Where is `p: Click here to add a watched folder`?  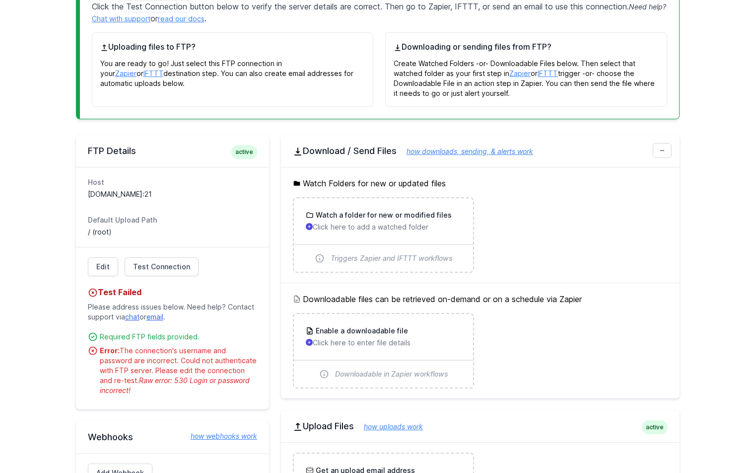 p: Click here to add a watched folder is located at coordinates (383, 227).